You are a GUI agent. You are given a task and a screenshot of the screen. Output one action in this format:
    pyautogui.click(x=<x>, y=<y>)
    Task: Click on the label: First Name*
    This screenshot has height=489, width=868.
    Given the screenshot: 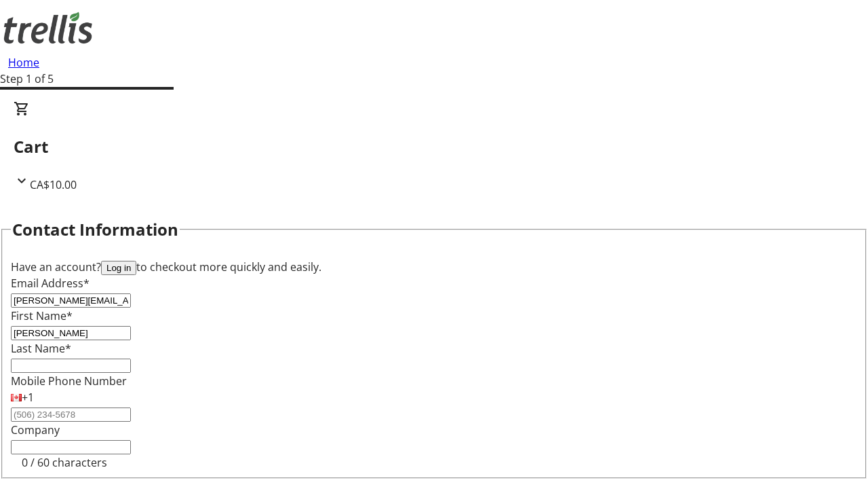 What is the action you would take?
    pyautogui.click(x=42, y=315)
    